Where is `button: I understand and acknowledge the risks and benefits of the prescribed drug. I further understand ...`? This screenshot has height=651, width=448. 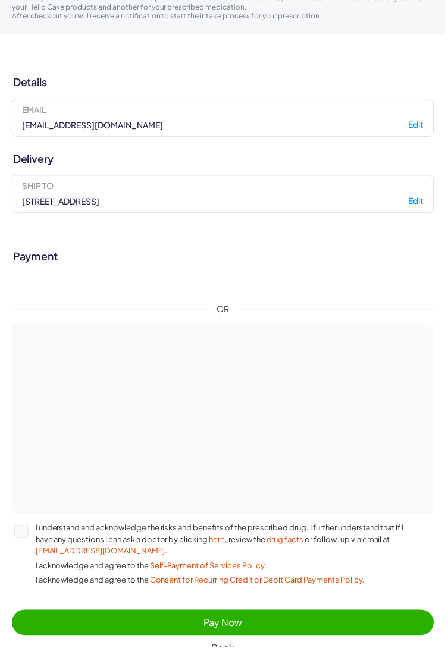 button: I understand and acknowledge the risks and benefits of the prescribed drug. I further understand ... is located at coordinates (21, 534).